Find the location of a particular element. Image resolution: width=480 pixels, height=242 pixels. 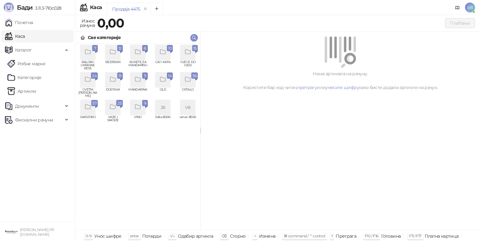

span: OLD is located at coordinates (163, 93).